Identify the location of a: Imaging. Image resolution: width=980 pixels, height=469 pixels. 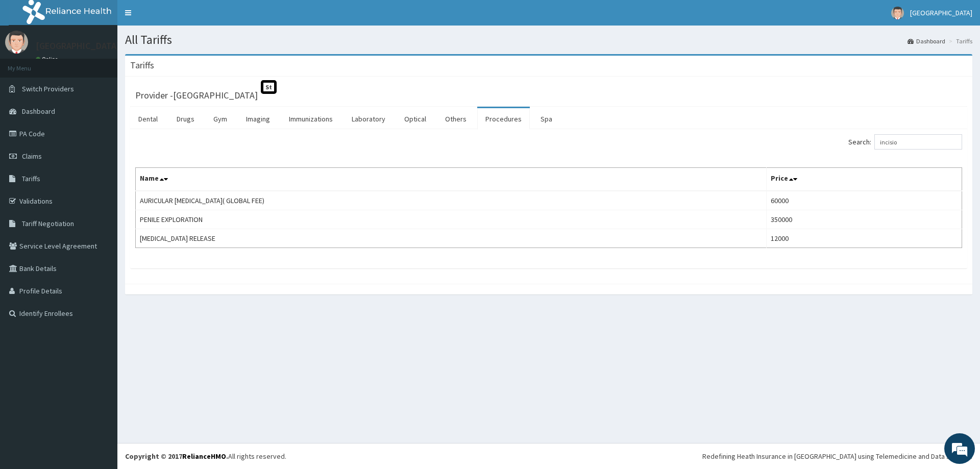
(258, 119).